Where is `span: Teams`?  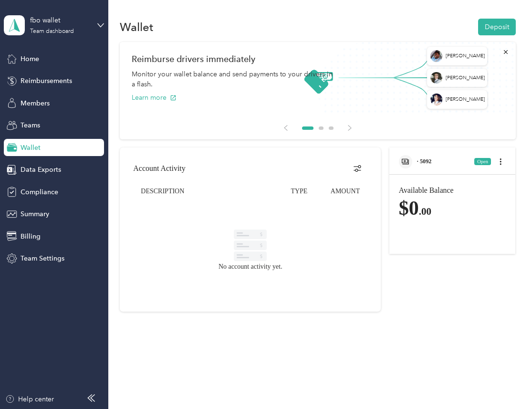
span: Teams is located at coordinates (30, 125).